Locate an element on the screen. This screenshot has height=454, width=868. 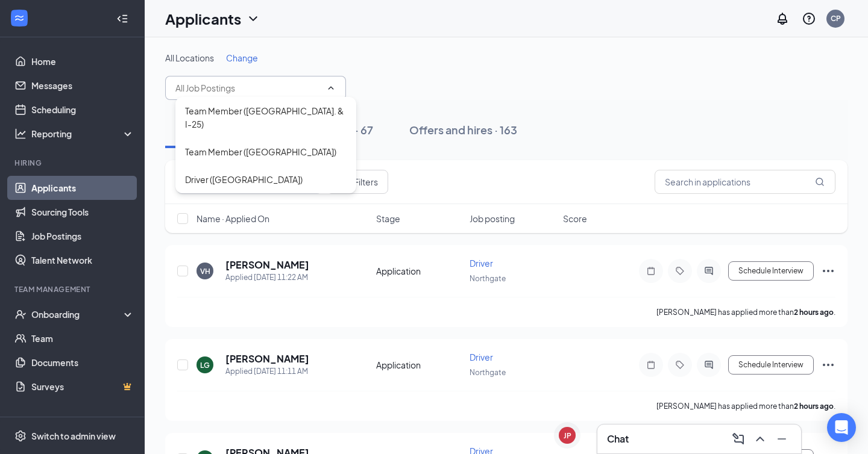
button: ComposeMessage is located at coordinates (739, 439).